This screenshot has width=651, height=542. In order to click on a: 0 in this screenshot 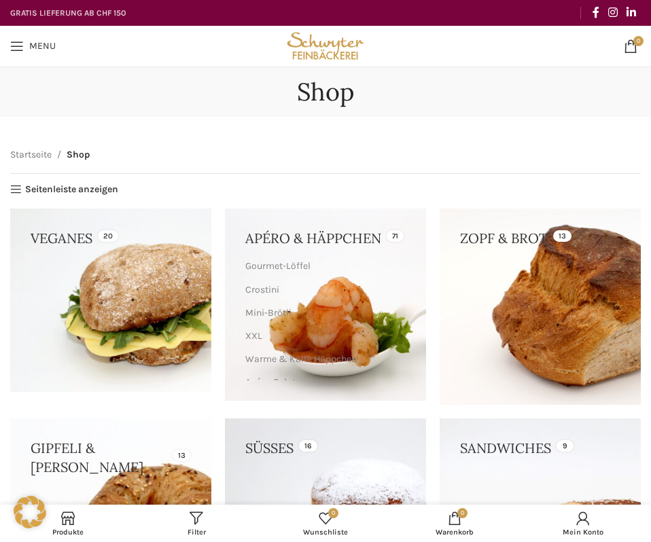, I will do `click(630, 46)`.